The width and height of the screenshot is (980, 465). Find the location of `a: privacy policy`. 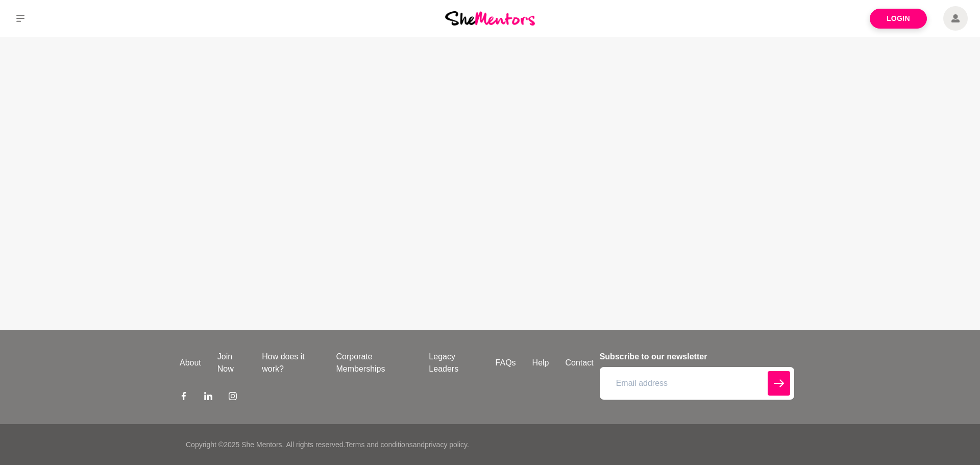

a: privacy policy is located at coordinates (446, 445).